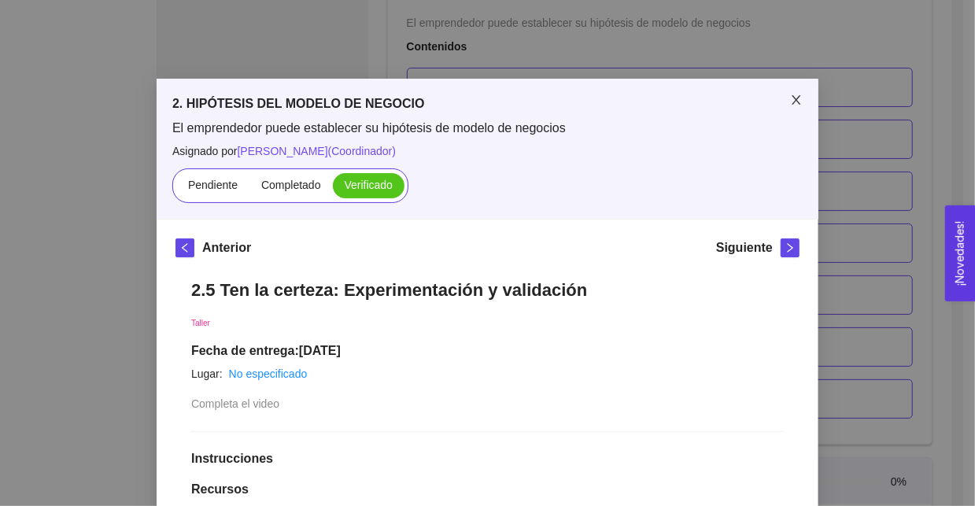  I want to click on button: Close, so click(797, 101).